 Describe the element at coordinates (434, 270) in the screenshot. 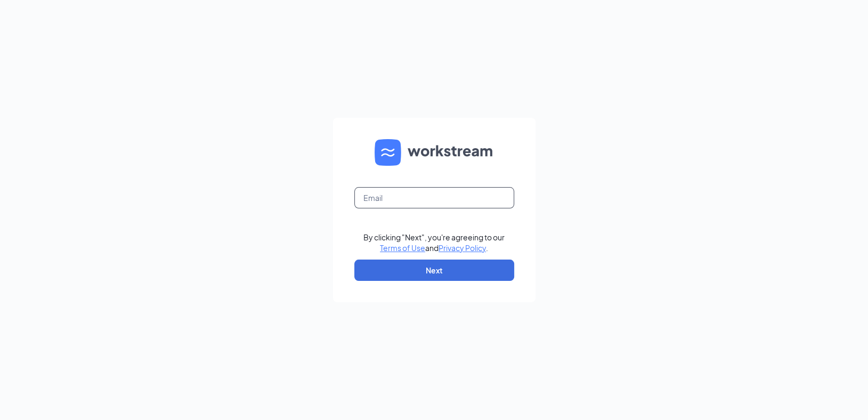

I see `button: Next` at that location.